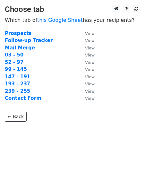 The height and width of the screenshot is (190, 145). Describe the element at coordinates (17, 77) in the screenshot. I see `strong: 147 - 191` at that location.